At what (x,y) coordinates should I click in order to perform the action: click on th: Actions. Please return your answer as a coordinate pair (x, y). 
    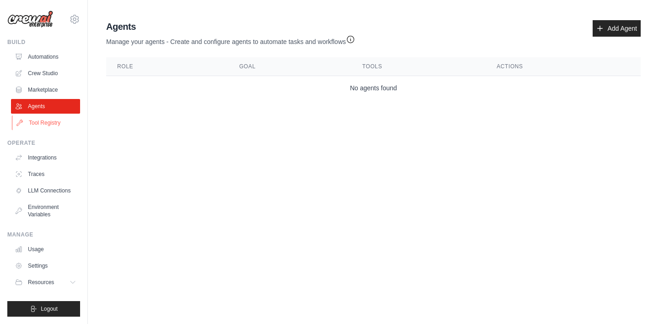
    Looking at the image, I should click on (563, 66).